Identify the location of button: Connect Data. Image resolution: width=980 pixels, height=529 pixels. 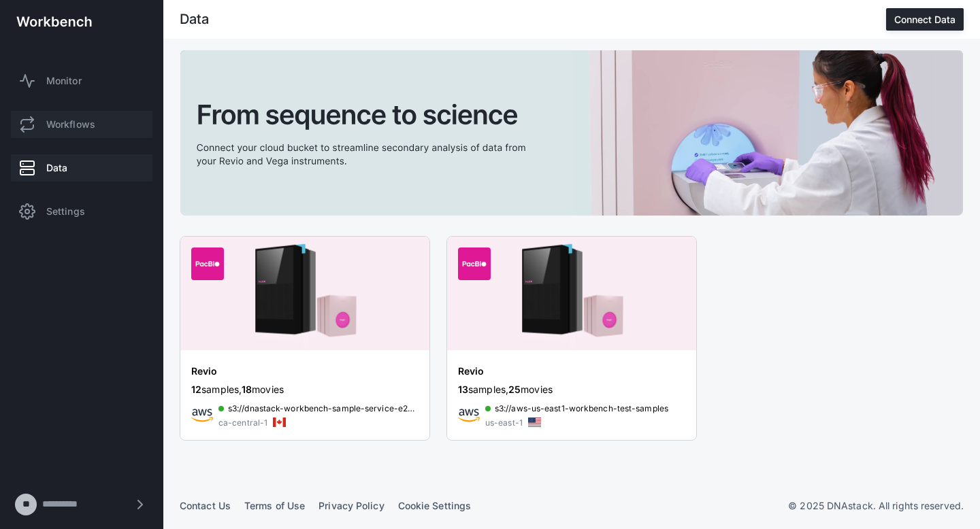
(925, 19).